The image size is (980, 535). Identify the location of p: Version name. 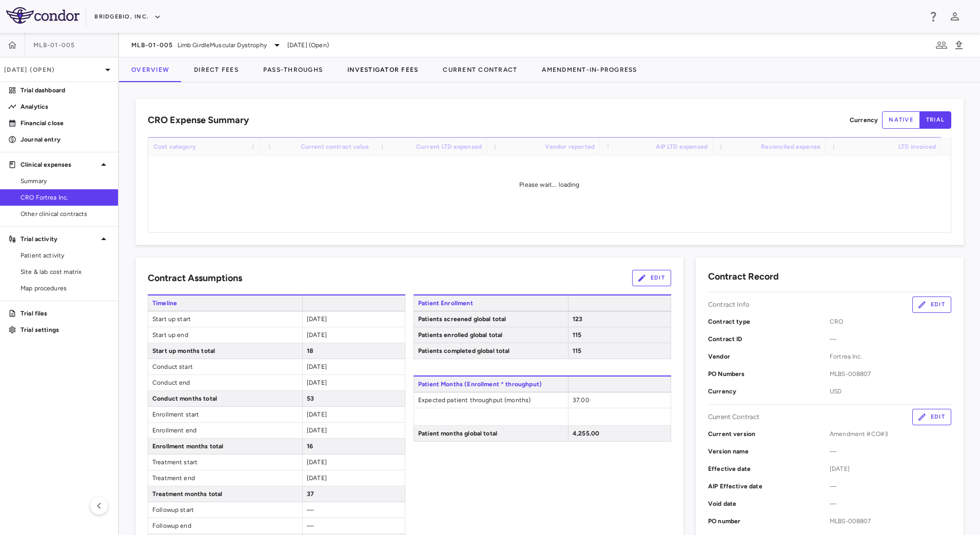
(769, 451).